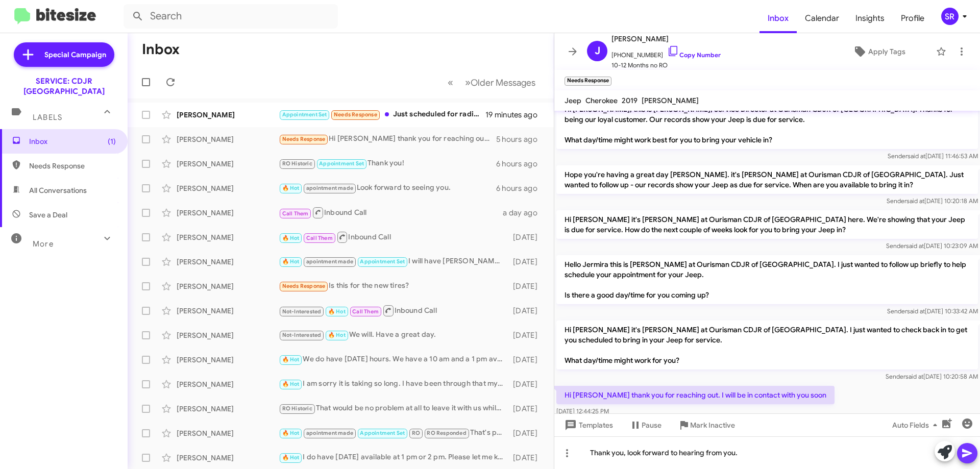 The image size is (980, 469). What do you see at coordinates (446, 433) in the screenshot?
I see `span: RO Responded` at bounding box center [446, 433].